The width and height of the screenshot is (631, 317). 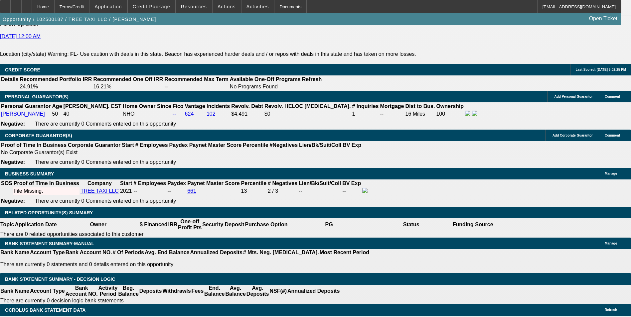 I want to click on img: linkedin-icon.png, so click(x=475, y=113).